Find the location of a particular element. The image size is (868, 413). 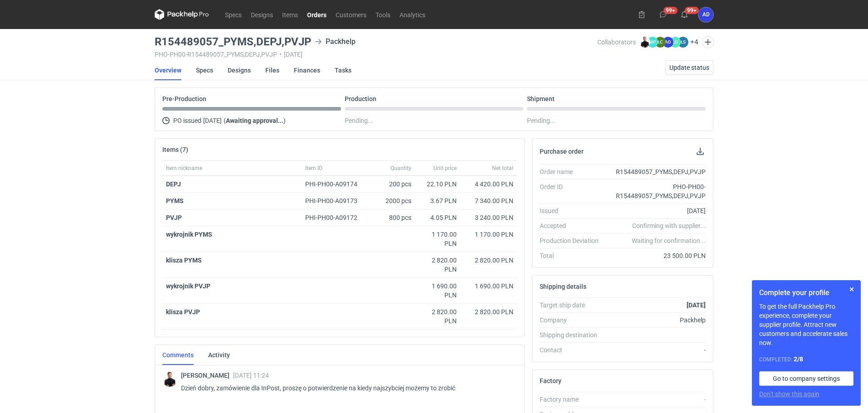

div: PHI-PH00-A09173 is located at coordinates (336, 201).